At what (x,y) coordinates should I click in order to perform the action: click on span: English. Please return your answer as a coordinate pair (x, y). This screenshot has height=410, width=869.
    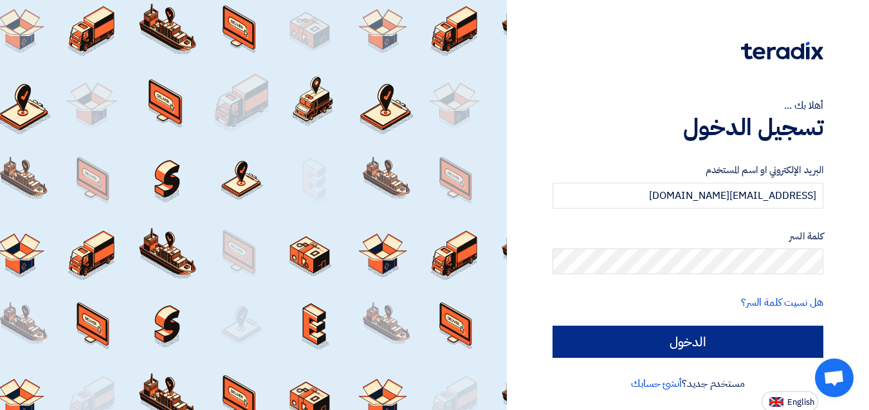
    Looking at the image, I should click on (801, 402).